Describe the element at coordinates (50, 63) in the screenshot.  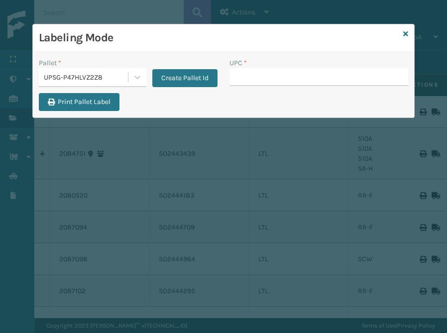
I see `label: Pallet` at that location.